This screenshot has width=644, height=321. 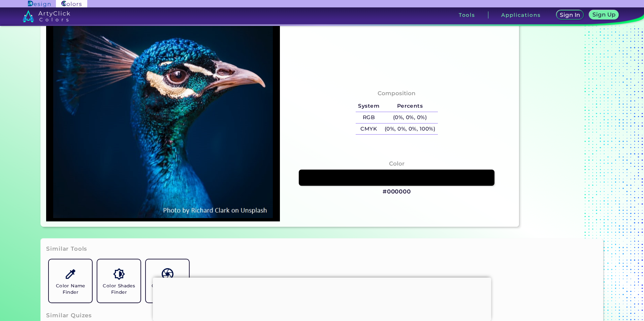 What do you see at coordinates (369, 129) in the screenshot?
I see `h5: CMYK` at bounding box center [369, 129].